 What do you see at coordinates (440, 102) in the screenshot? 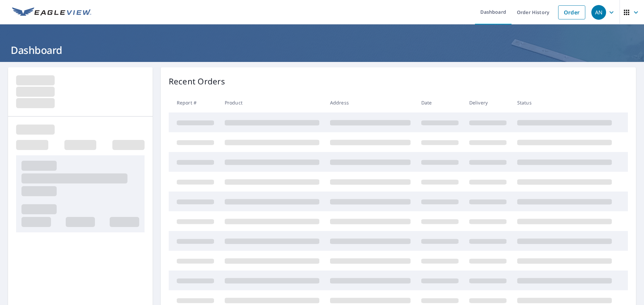
I see `th: Date` at bounding box center [440, 102].